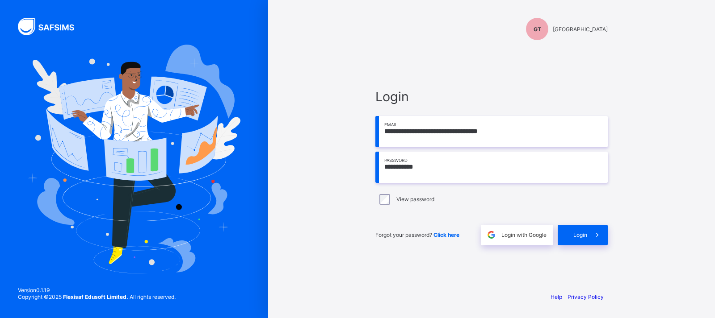  What do you see at coordinates (446, 235) in the screenshot?
I see `a: Click here` at bounding box center [446, 235].